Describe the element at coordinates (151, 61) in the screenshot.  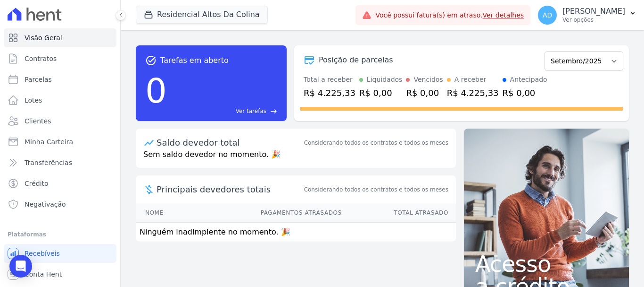
I see `span: task_alt` at that location.